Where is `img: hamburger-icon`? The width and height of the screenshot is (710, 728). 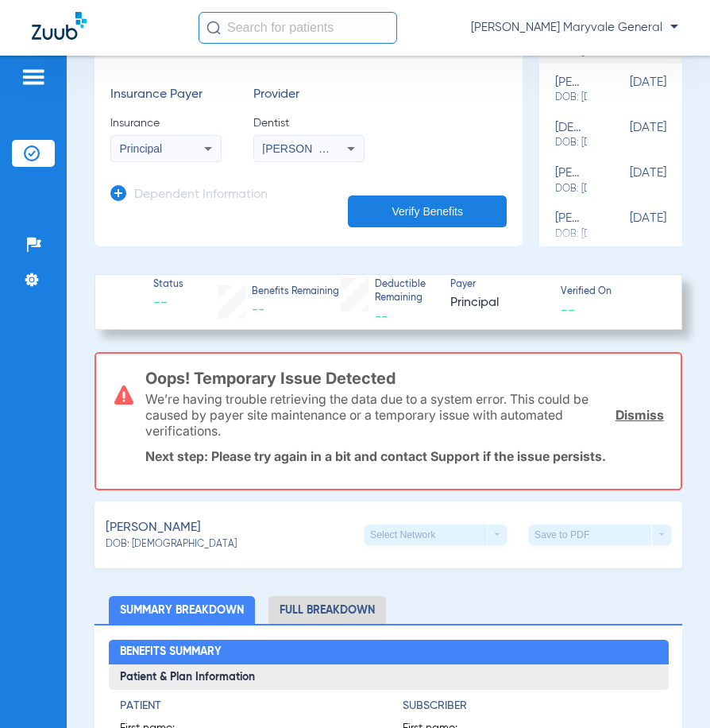
img: hamburger-icon is located at coordinates (34, 77).